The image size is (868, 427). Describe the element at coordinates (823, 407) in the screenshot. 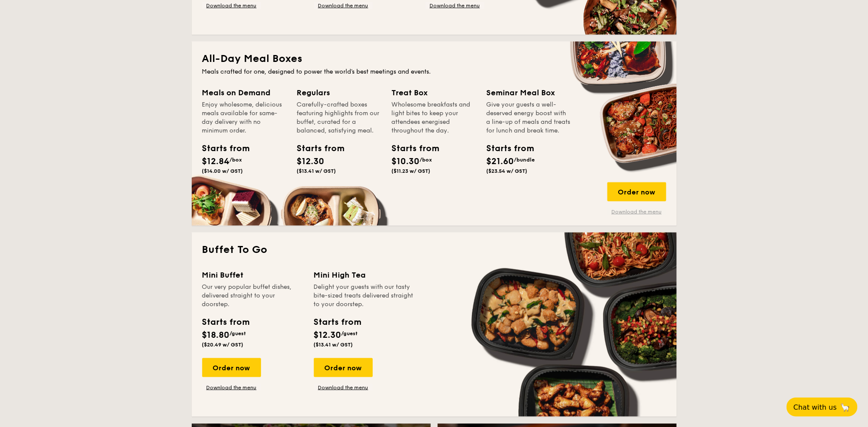

I see `button: Chat with us🦙` at that location.